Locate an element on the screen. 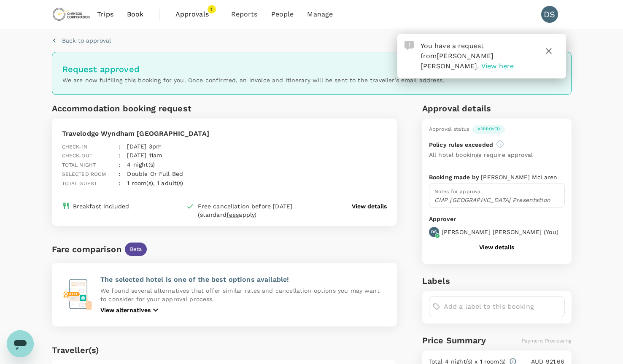 The width and height of the screenshot is (623, 364). span: Selected room is located at coordinates (84, 174).